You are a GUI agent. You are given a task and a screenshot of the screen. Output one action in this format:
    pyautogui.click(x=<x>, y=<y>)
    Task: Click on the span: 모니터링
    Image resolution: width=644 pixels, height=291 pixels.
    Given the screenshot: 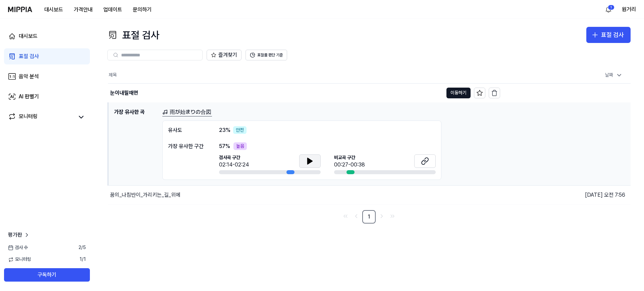 What is the action you would take?
    pyautogui.click(x=19, y=259)
    